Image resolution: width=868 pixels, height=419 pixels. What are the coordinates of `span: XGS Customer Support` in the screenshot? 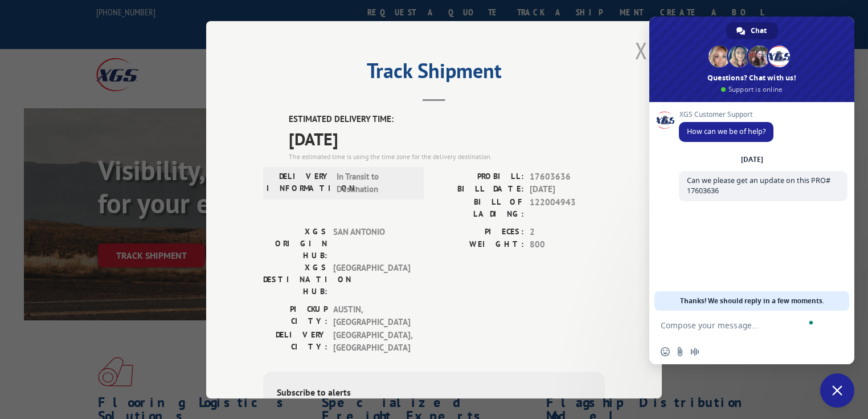 It's located at (726, 115).